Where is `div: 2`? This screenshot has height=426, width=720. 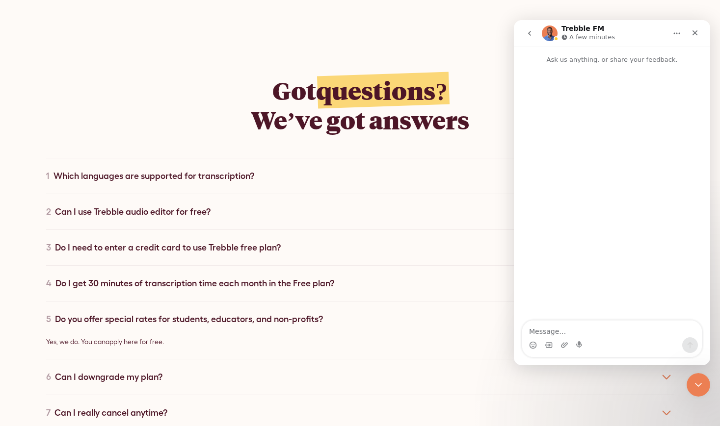
div: 2 is located at coordinates (49, 211).